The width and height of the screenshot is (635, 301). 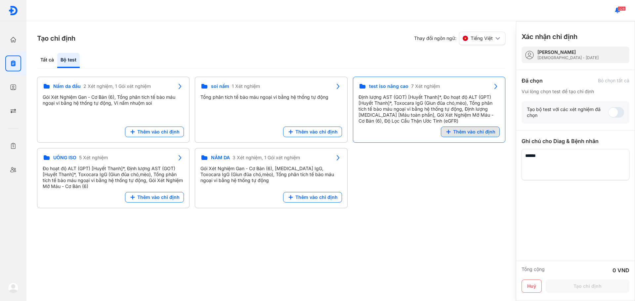 What do you see at coordinates (68, 60) in the screenshot?
I see `div: Bộ test` at bounding box center [68, 60].